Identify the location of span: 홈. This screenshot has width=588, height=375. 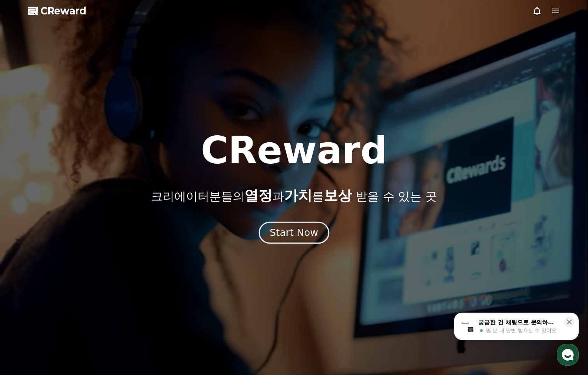
(27, 262).